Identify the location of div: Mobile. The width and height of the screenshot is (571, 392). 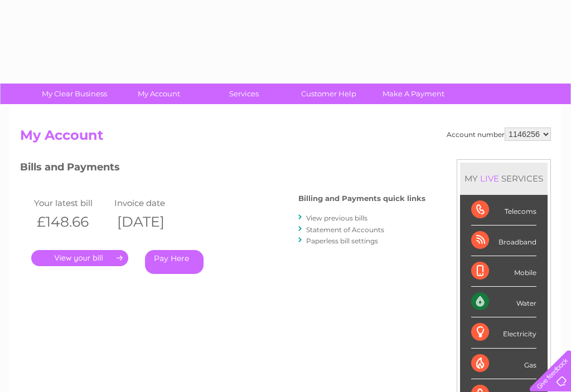
(504, 271).